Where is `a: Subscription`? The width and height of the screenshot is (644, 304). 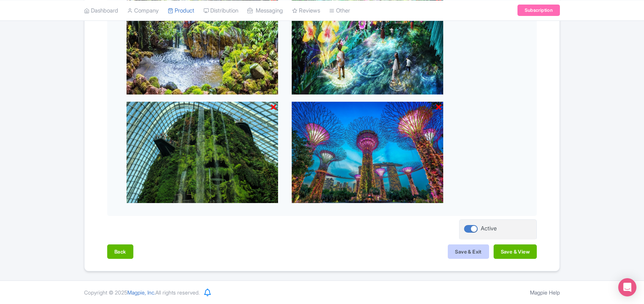 a: Subscription is located at coordinates (539, 10).